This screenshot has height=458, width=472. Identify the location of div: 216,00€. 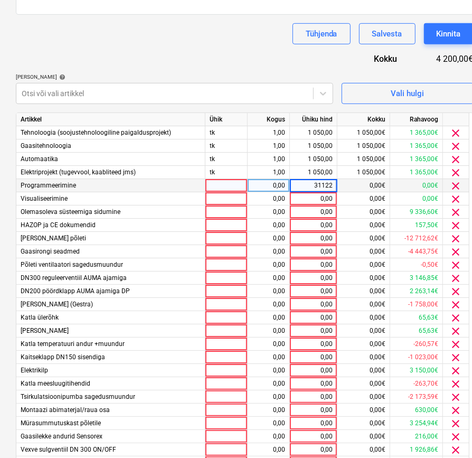
(417, 437).